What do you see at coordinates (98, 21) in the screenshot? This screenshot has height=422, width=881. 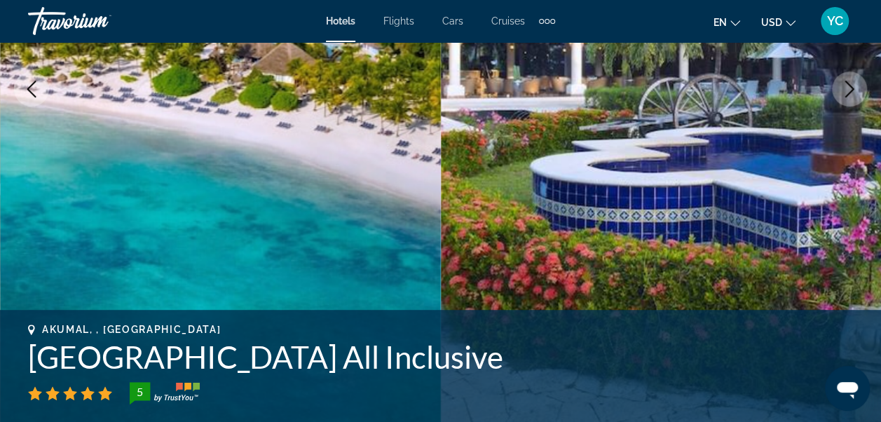 I see `a: Travorium` at bounding box center [98, 21].